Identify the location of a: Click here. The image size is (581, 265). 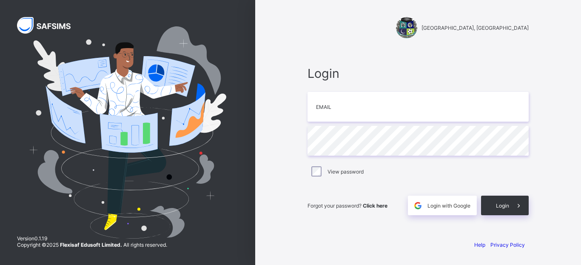
(375, 205).